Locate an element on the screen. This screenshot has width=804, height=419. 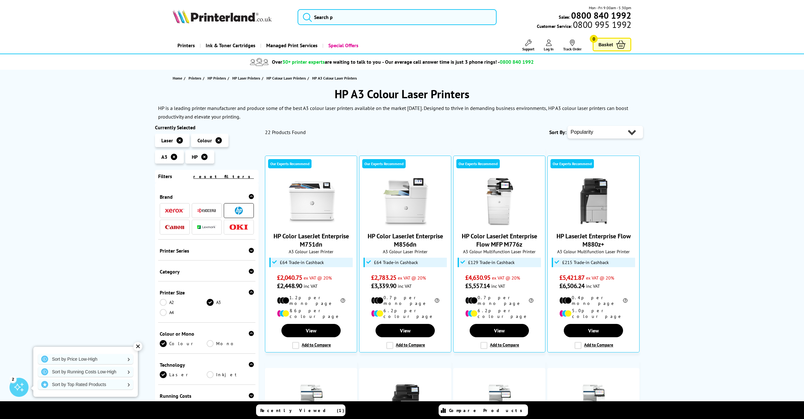
span: Customer Service: is located at coordinates (584, 25).